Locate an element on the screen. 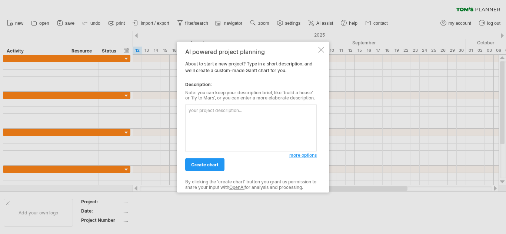  span: more options is located at coordinates (303, 155).